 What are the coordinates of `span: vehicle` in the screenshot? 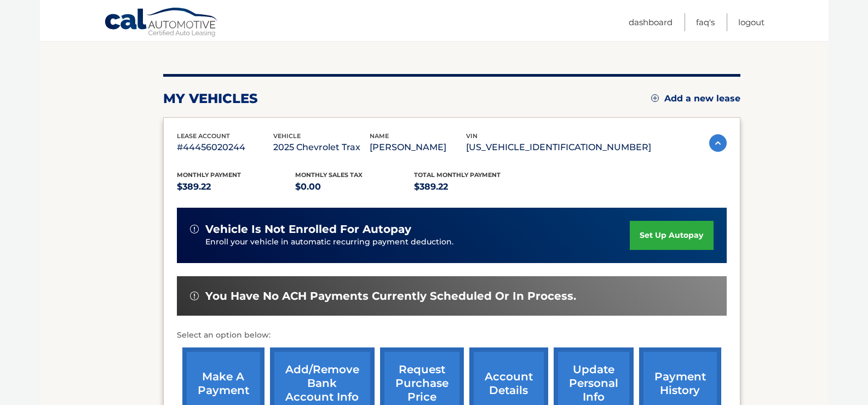 It's located at (287, 136).